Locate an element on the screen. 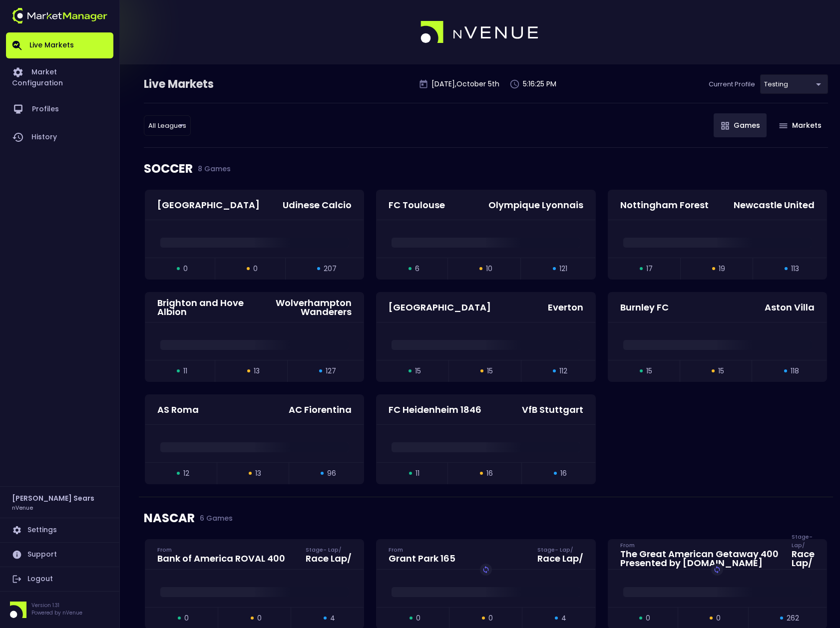 The image size is (840, 628). a: Logout is located at coordinates (60, 579).